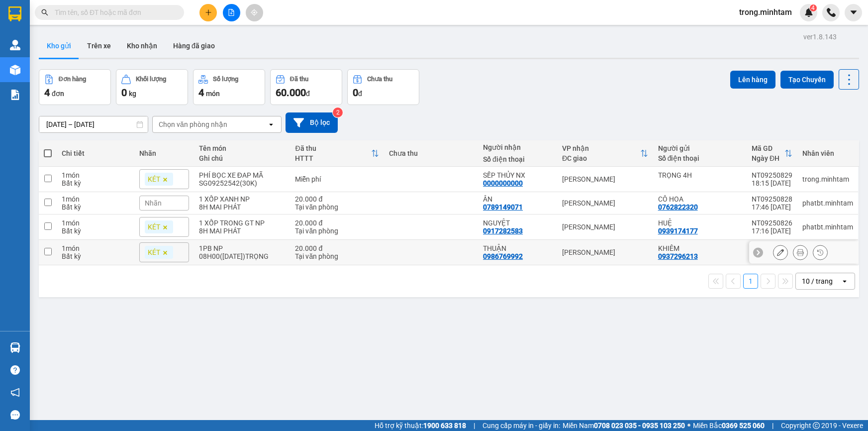 The width and height of the screenshot is (868, 431). What do you see at coordinates (503, 256) in the screenshot?
I see `div: 0986769992` at bounding box center [503, 256].